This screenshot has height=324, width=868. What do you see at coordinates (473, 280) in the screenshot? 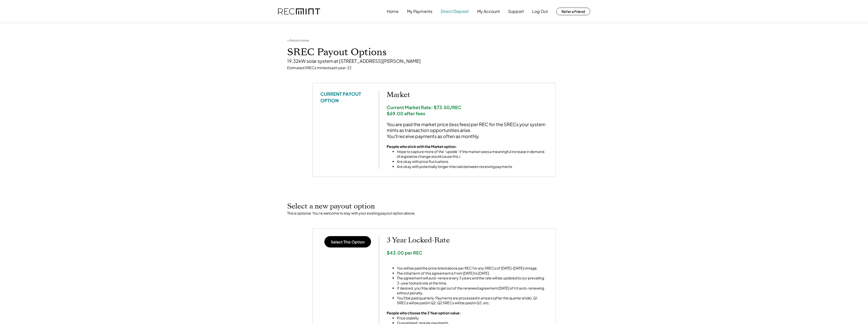
I see `li: The agreement will auto-renew every 3 years and the rate will be updated to our prevailing 3-year...` at bounding box center [473, 280].